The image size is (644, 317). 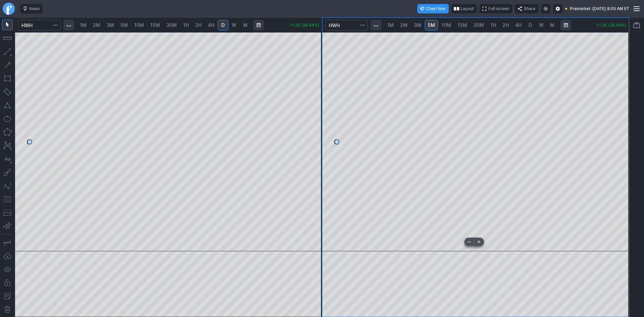 I want to click on span: Share, so click(x=530, y=9).